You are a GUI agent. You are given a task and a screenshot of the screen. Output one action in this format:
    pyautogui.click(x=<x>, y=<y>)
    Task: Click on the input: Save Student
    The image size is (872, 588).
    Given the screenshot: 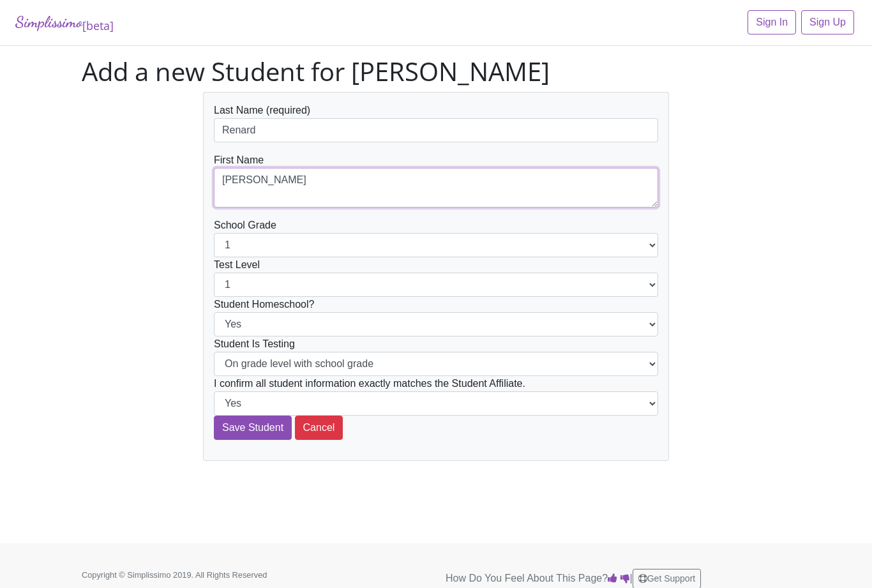 What is the action you would take?
    pyautogui.click(x=253, y=428)
    